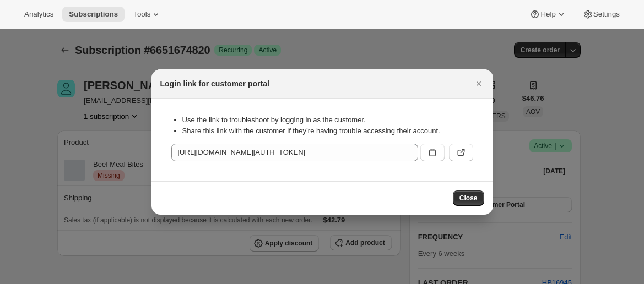  What do you see at coordinates (328, 131) in the screenshot?
I see `li: Share this link with the customer if they’re having trouble accessing their account.` at bounding box center [328, 131].